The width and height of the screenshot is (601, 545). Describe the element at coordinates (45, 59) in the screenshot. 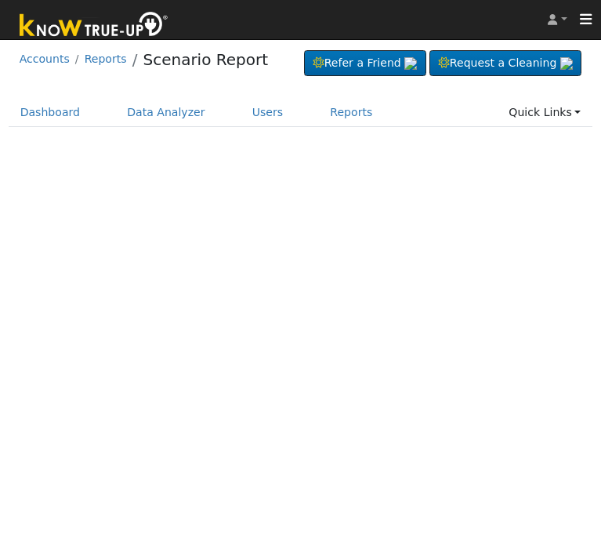

I see `a: Accounts` at that location.